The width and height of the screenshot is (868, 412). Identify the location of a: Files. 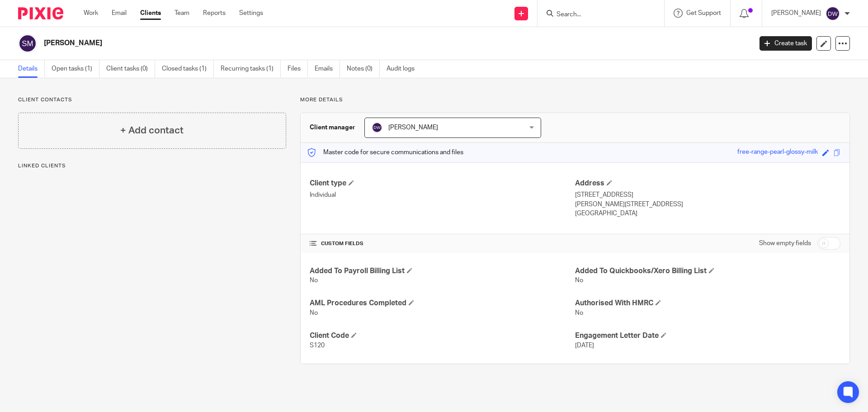
(297, 69).